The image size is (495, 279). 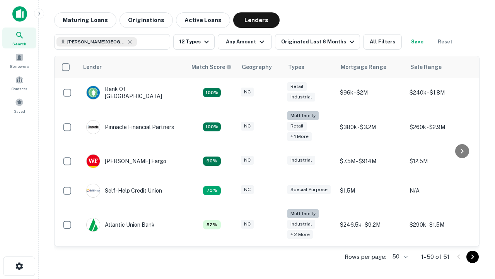 What do you see at coordinates (260, 67) in the screenshot?
I see `th: Geography` at bounding box center [260, 67].